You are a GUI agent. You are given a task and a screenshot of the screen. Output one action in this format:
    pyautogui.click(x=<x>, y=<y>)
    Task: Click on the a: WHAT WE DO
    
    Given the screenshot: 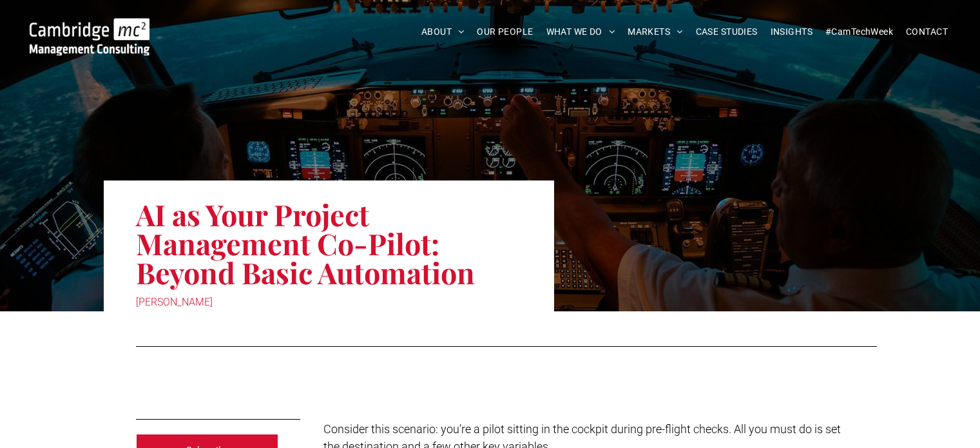 What is the action you would take?
    pyautogui.click(x=581, y=32)
    